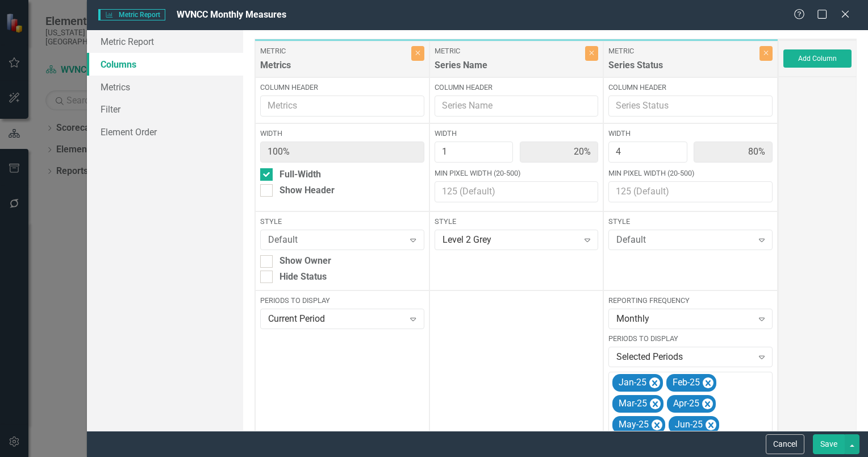 The width and height of the screenshot is (868, 457). What do you see at coordinates (690, 105) in the screenshot?
I see `input: Series Status` at bounding box center [690, 105].